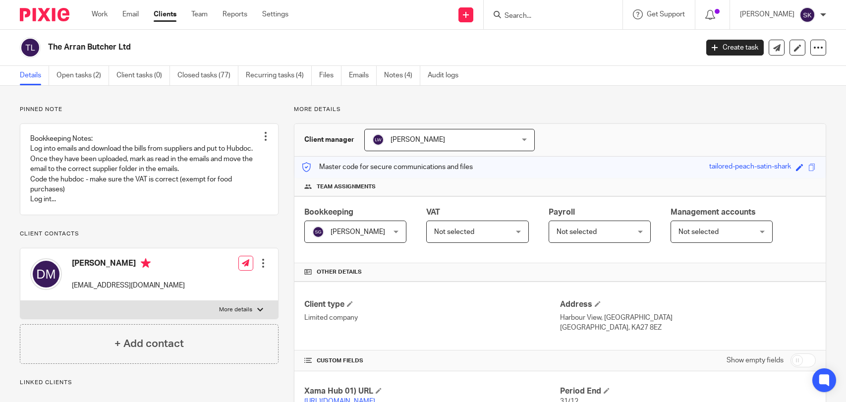 The image size is (846, 402). What do you see at coordinates (562, 212) in the screenshot?
I see `span: Payroll` at bounding box center [562, 212].